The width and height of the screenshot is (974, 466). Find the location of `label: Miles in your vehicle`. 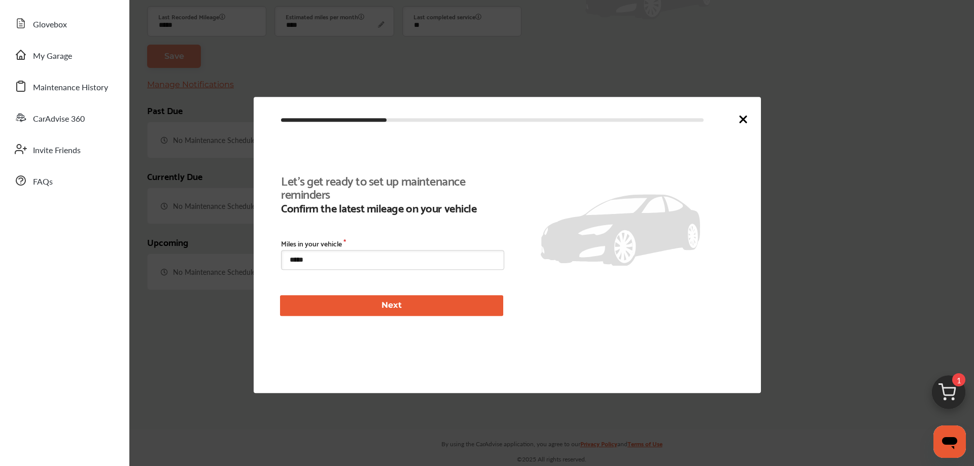

label: Miles in your vehicle is located at coordinates (393, 244).